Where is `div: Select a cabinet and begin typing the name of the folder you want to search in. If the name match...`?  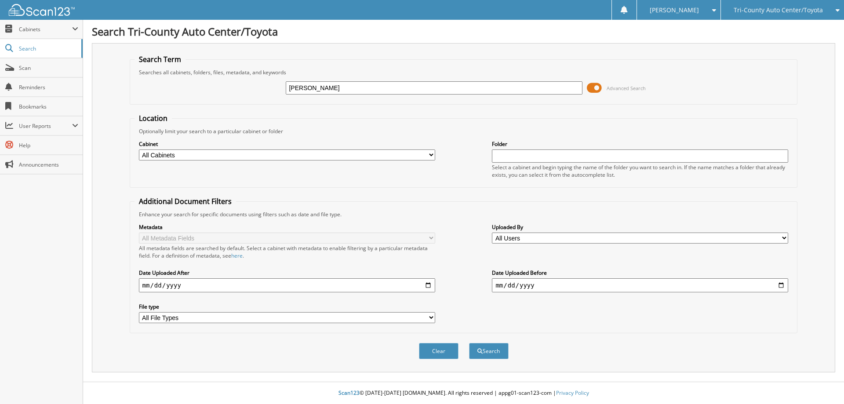
div: Select a cabinet and begin typing the name of the folder you want to search in. If the name match... is located at coordinates (640, 171).